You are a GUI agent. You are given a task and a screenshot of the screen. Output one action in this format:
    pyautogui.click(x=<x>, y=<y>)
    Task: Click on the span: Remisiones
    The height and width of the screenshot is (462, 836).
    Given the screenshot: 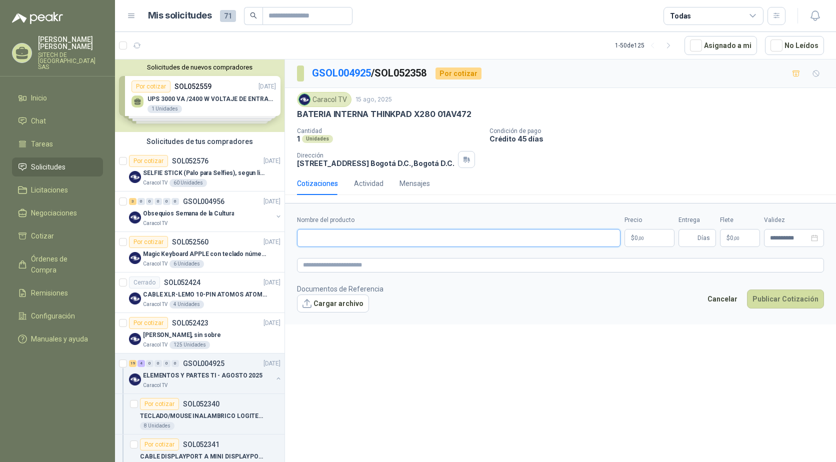 What is the action you would take?
    pyautogui.click(x=49, y=293)
    